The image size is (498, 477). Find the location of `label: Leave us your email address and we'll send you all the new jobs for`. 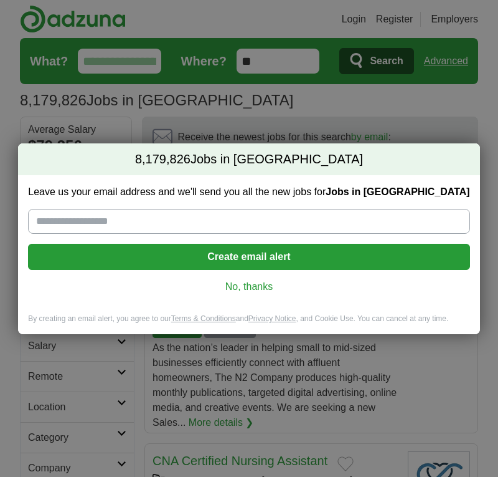

label: Leave us your email address and we'll send you all the new jobs for is located at coordinates (249, 192).